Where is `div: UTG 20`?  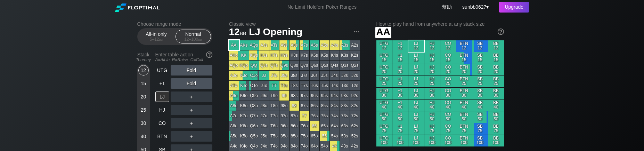 div: UTG 20 is located at coordinates (384, 70).